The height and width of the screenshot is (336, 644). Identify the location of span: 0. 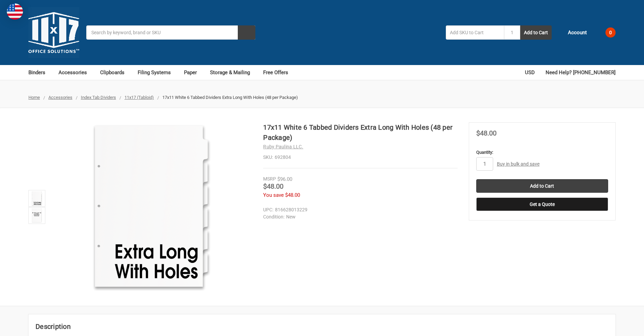
(610, 32).